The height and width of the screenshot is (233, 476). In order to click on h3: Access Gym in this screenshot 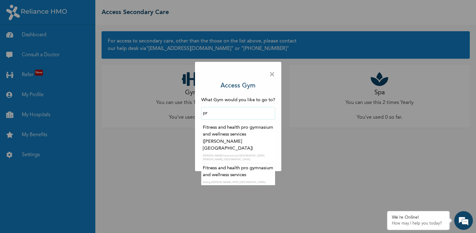, I will do `click(238, 86)`.